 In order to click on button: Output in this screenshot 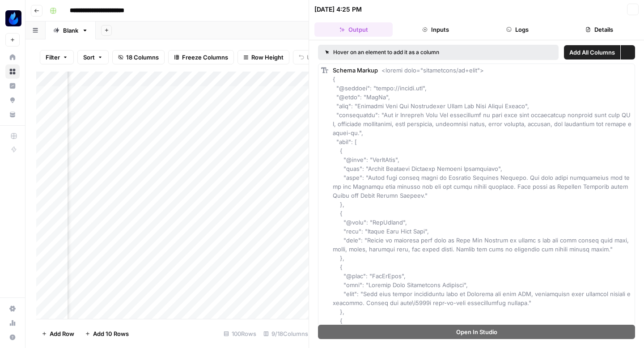, I will do `click(353, 29)`.